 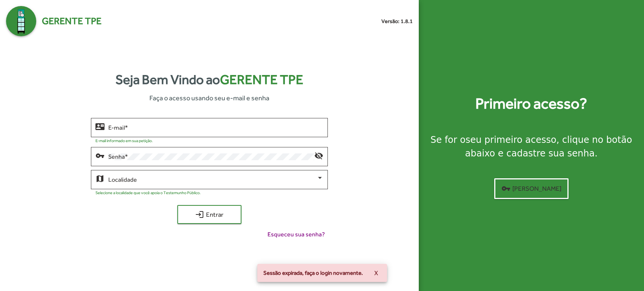 What do you see at coordinates (313, 274) in the screenshot?
I see `span: Sessão expirada, faça o login novamente.` at bounding box center [313, 274].